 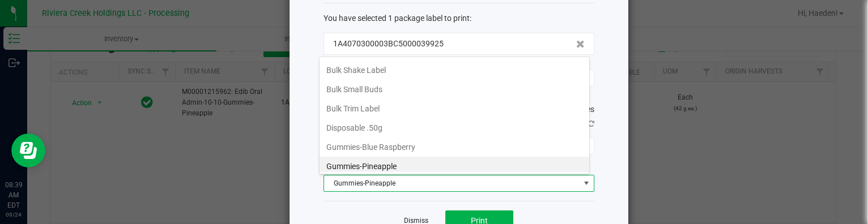 What do you see at coordinates (459, 110) in the screenshot?
I see `div: To proceed, please select a printer.` at bounding box center [459, 110].